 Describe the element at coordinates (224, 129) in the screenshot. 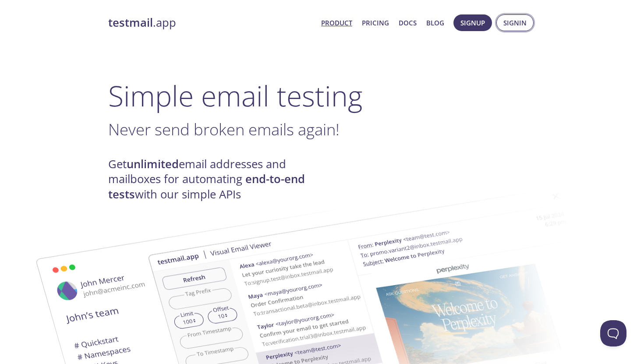

I see `span: Never send broken emails again!` at that location.